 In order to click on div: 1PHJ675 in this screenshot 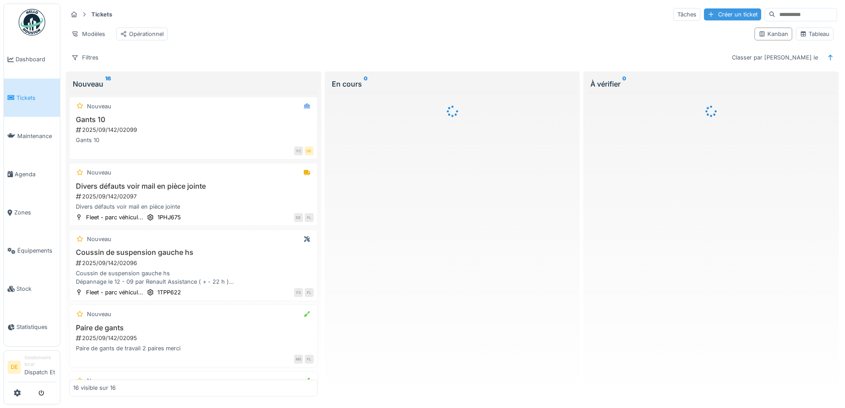, I will do `click(169, 217)`.